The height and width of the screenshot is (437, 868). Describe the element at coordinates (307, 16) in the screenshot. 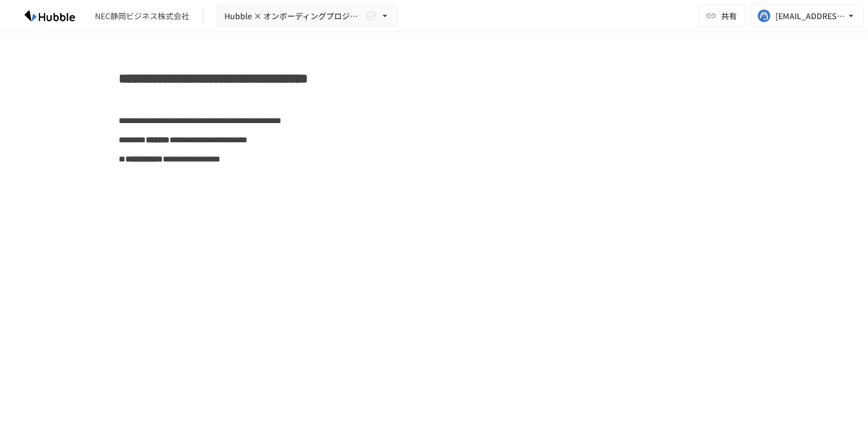

I see `button: Hubble × オンボーディングプロジェクト NEC静岡ビジネス オンボーディングプロジェクト` at that location.